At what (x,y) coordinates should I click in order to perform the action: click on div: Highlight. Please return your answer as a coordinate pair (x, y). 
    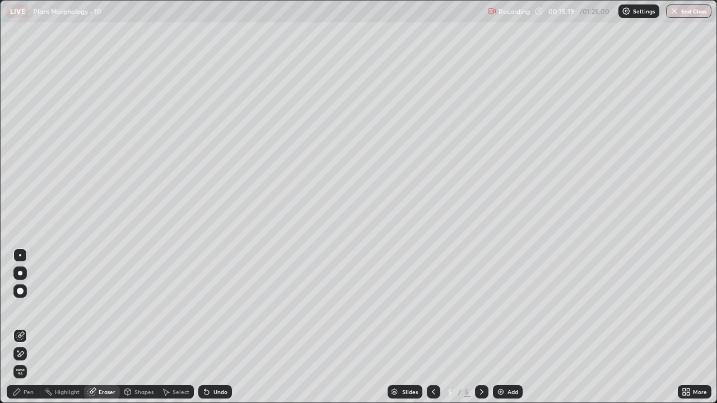
    Looking at the image, I should click on (67, 392).